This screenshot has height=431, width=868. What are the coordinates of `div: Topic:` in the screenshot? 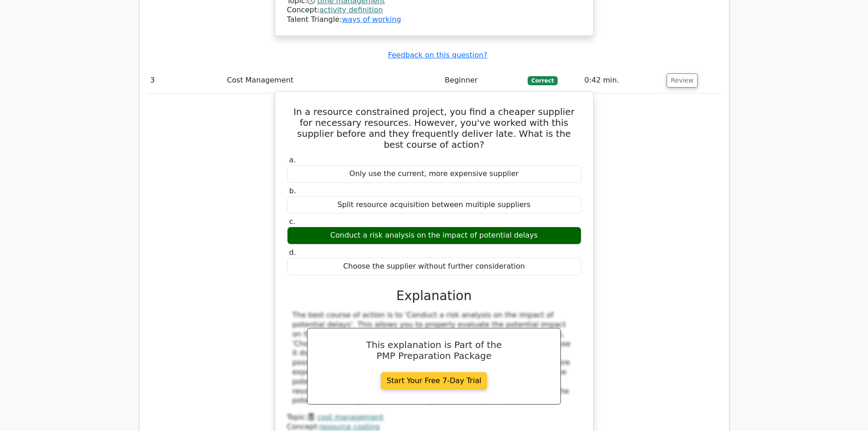 It's located at (434, 417).